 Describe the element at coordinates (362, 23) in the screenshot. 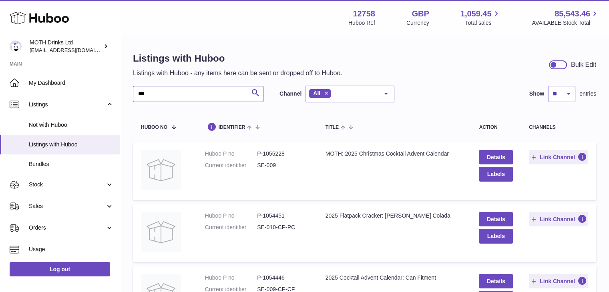

I see `div: Huboo Ref` at that location.